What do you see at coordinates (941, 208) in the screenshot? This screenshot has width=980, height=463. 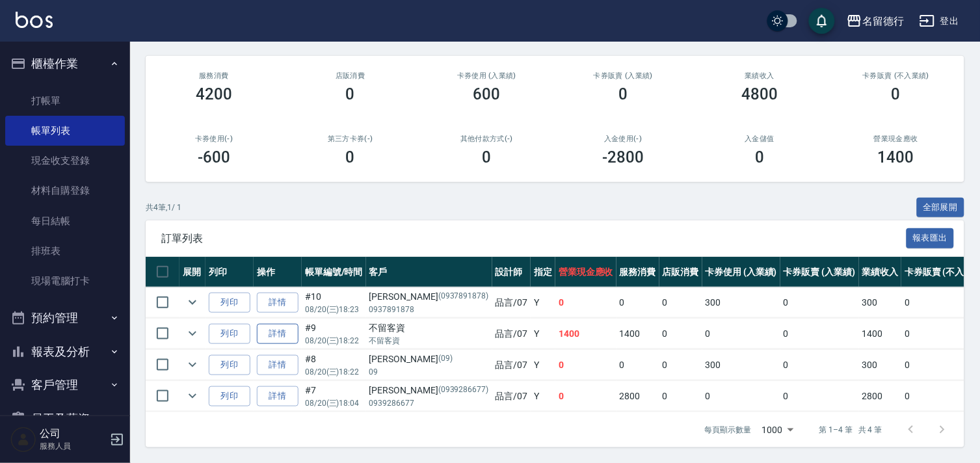 I see `button: 全部展開` at bounding box center [941, 208].